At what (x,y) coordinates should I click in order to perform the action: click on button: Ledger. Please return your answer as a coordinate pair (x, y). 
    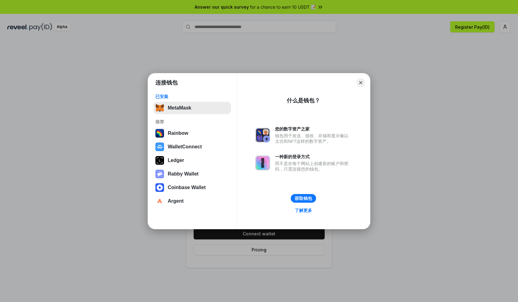
    Looking at the image, I should click on (192, 160).